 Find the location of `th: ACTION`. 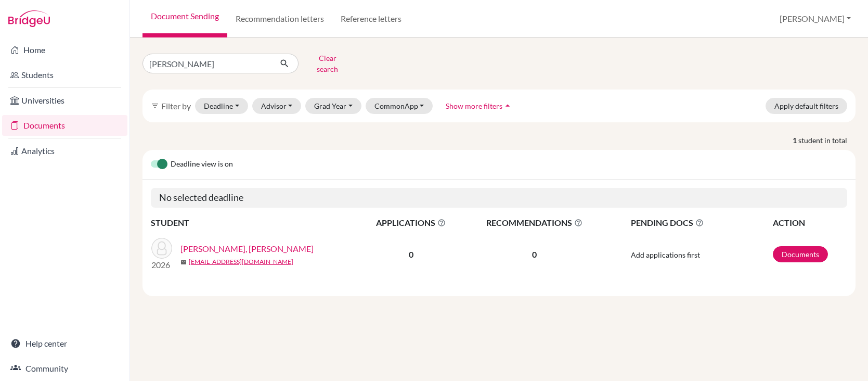

th: ACTION is located at coordinates (810, 223).